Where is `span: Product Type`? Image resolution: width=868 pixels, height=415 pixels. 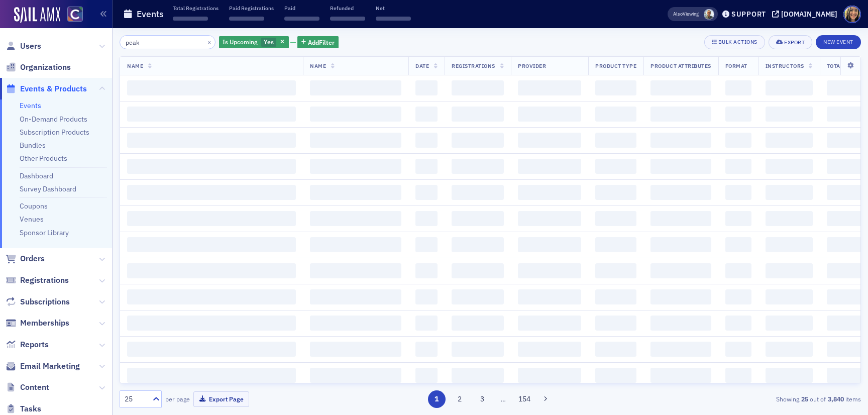
span: Product Type is located at coordinates (616, 66).